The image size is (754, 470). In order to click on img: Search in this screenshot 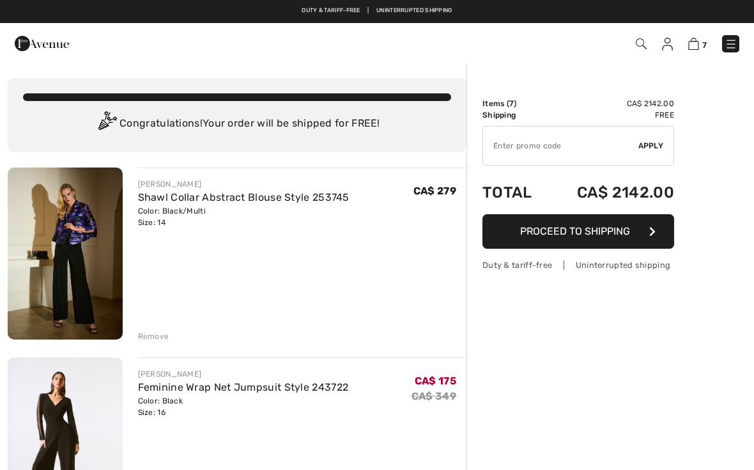, I will do `click(641, 43)`.